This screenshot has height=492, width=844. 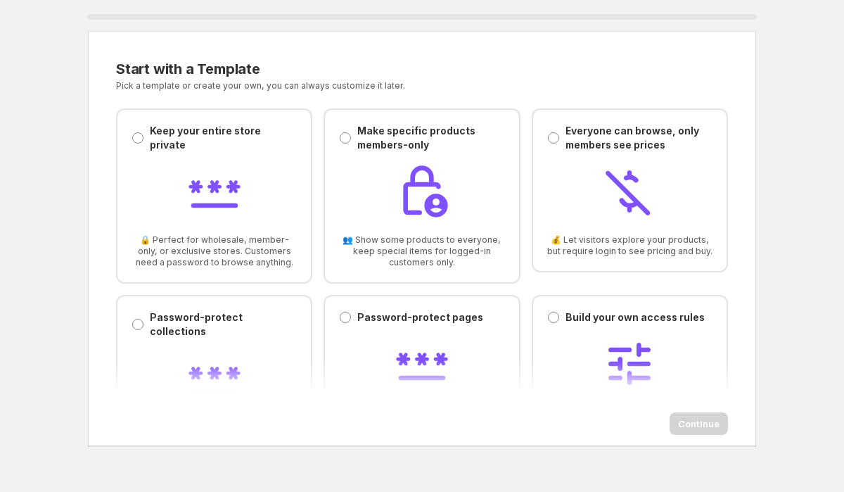 I want to click on img: Everyone can browse, only members see prices, so click(x=630, y=191).